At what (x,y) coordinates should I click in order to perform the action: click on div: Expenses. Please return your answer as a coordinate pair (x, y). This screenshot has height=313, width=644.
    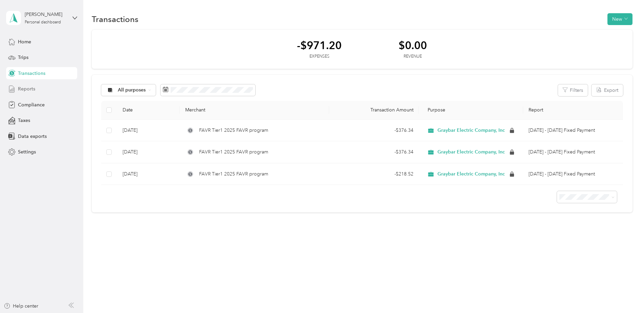
    Looking at the image, I should click on (319, 56).